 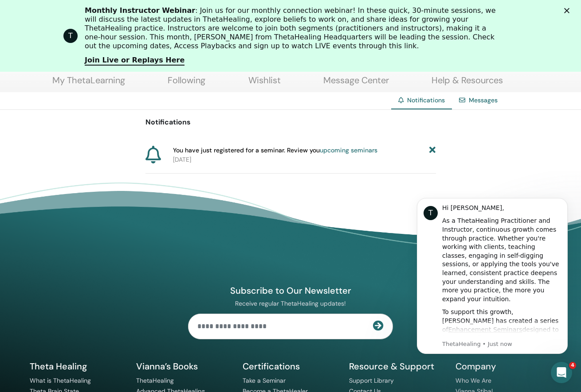 What do you see at coordinates (140, 10) in the screenshot?
I see `b: Monthly Instructor Webinar` at bounding box center [140, 10].